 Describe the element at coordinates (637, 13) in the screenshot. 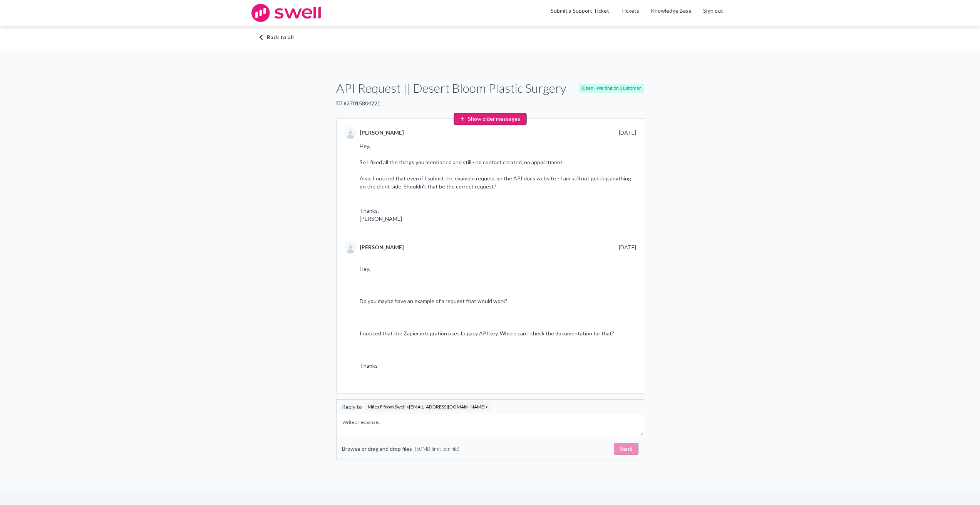

I see `ul: Main menu` at that location.